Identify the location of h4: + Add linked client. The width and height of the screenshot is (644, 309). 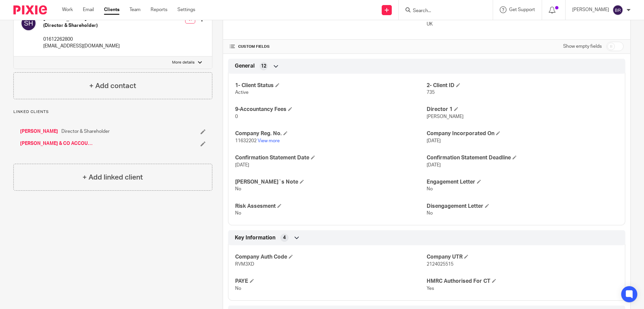
(113, 177).